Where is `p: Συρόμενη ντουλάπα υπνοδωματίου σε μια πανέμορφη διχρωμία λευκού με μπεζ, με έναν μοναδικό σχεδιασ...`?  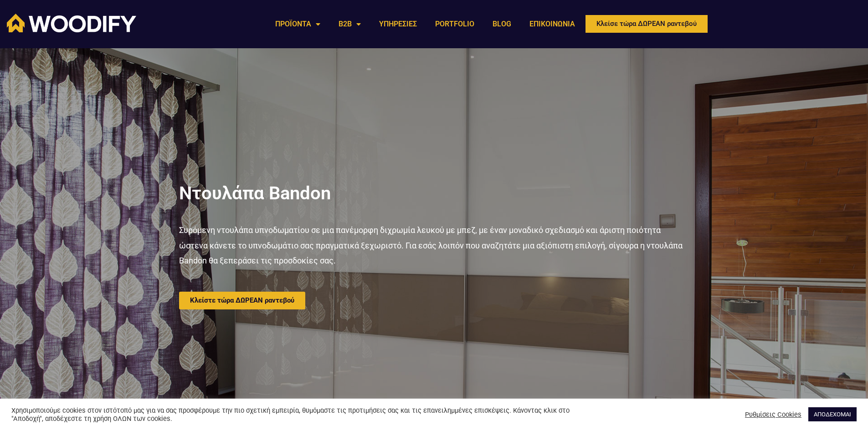
p: Συρόμενη ντουλάπα υπνοδωματίου σε μια πανέμορφη διχρωμία λευκού με μπεζ, με έναν μοναδικό σχεδιασ... is located at coordinates (434, 245).